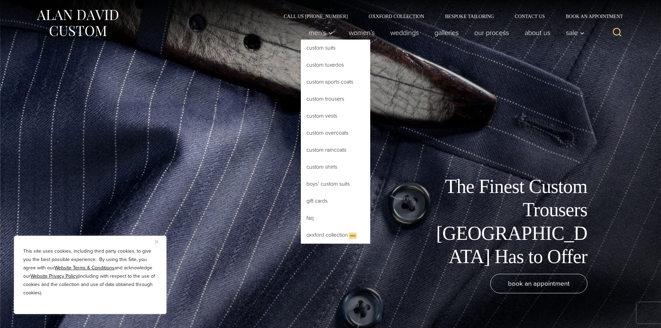 Image resolution: width=661 pixels, height=328 pixels. Describe the element at coordinates (84, 268) in the screenshot. I see `a: Website Terms & Conditions` at that location.